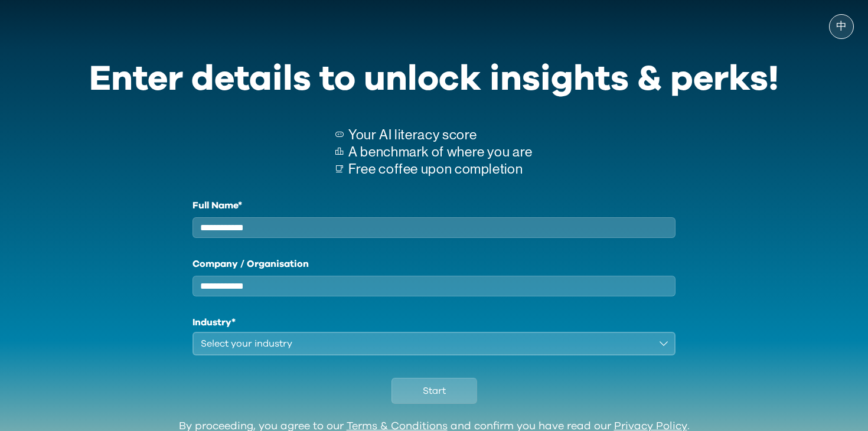 This screenshot has height=431, width=868. What do you see at coordinates (441, 169) in the screenshot?
I see `p: Free coffee upon completion` at bounding box center [441, 169].